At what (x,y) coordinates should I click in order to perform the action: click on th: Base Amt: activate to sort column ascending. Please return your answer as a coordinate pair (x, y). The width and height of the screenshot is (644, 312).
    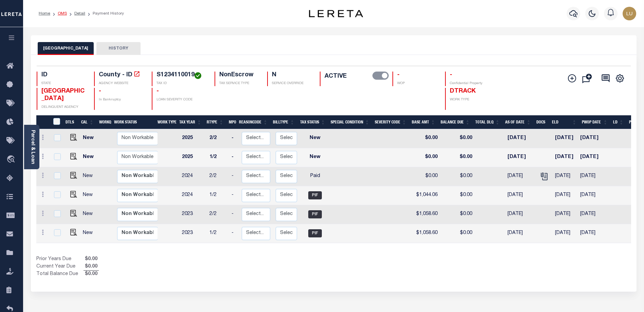
    Looking at the image, I should click on (423, 122).